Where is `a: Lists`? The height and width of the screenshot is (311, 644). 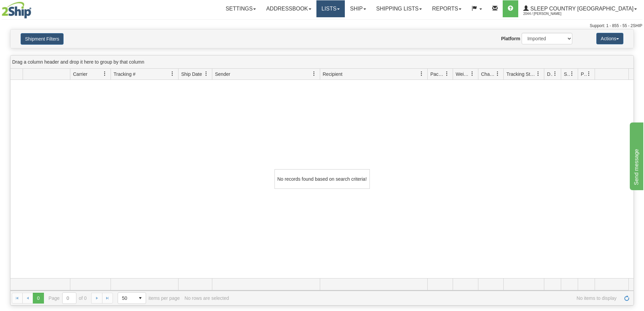 a: Lists is located at coordinates (330, 9).